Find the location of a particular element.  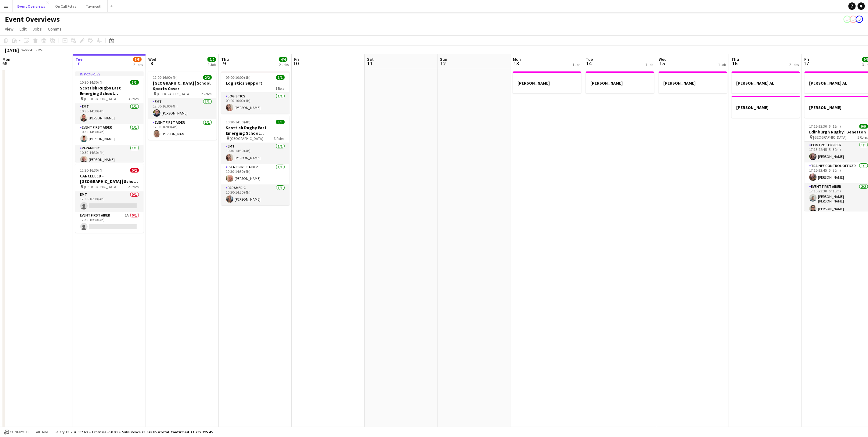

button: Event Overviews is located at coordinates (31, 6).